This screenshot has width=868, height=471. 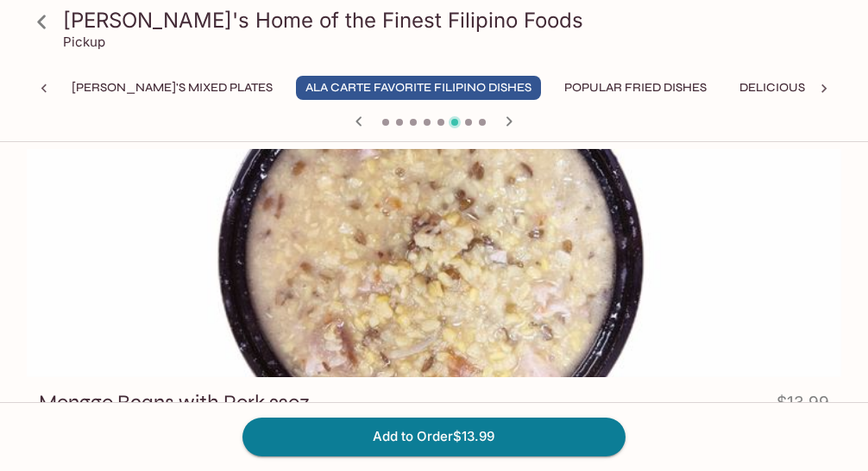 What do you see at coordinates (793, 88) in the screenshot?
I see `button: Delicious Soups` at bounding box center [793, 88].